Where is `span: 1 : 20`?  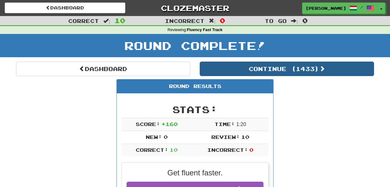 span: 1 : 20 is located at coordinates (241, 124).